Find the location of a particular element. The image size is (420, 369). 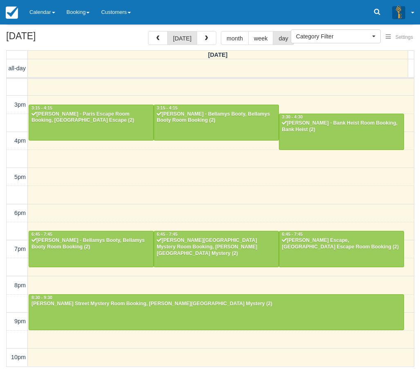

span: 9pm is located at coordinates (20, 321).